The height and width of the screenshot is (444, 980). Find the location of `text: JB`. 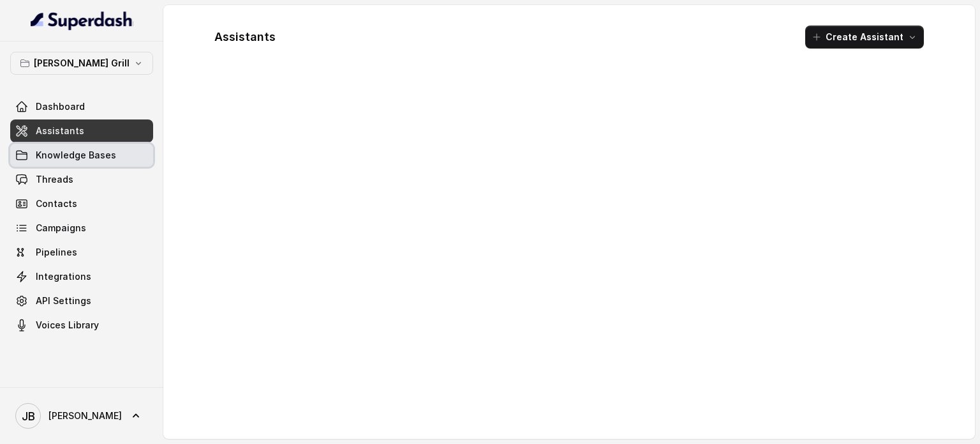

text: JB is located at coordinates (28, 416).